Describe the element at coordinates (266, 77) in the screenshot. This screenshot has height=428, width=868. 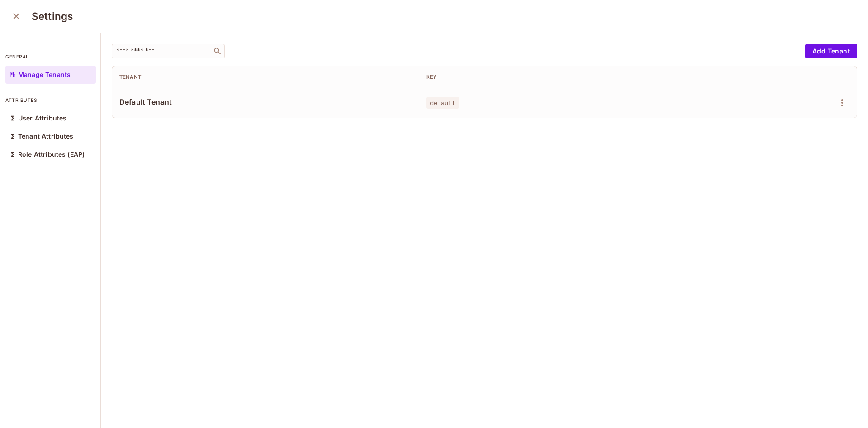
I see `div: Tenant` at that location.